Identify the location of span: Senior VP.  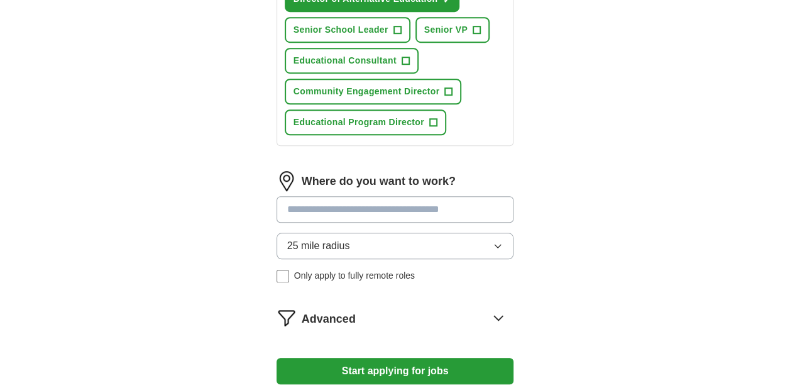
(446, 30).